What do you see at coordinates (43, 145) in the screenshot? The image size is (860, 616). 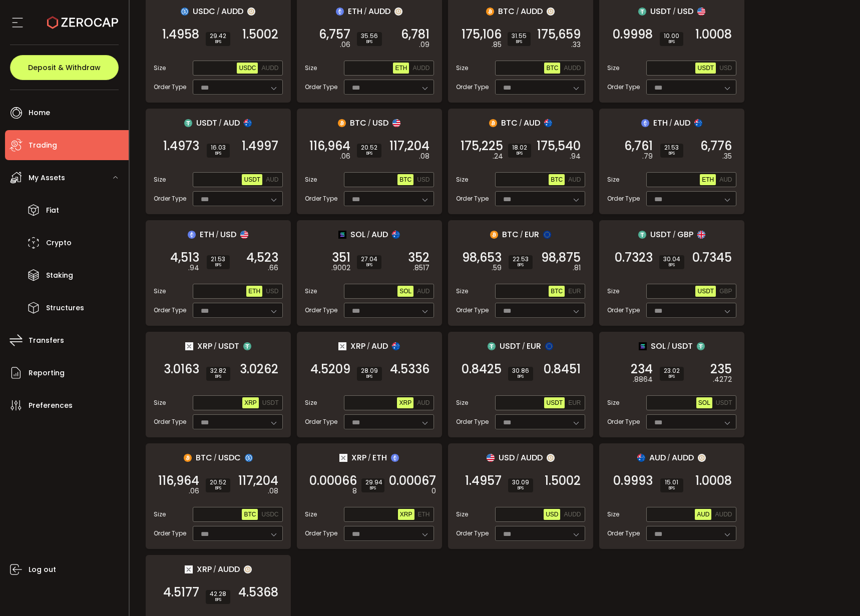 I see `span: Trading` at bounding box center [43, 145].